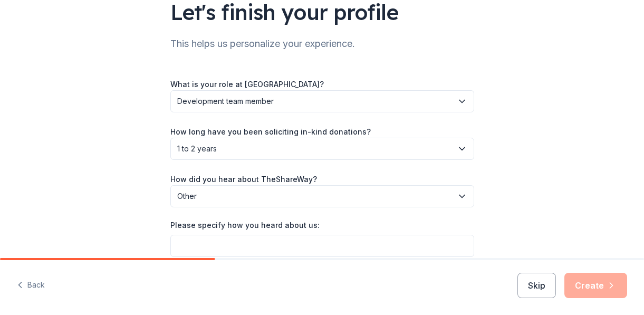 This screenshot has height=315, width=644. What do you see at coordinates (536, 285) in the screenshot?
I see `button: Skip` at bounding box center [536, 285].